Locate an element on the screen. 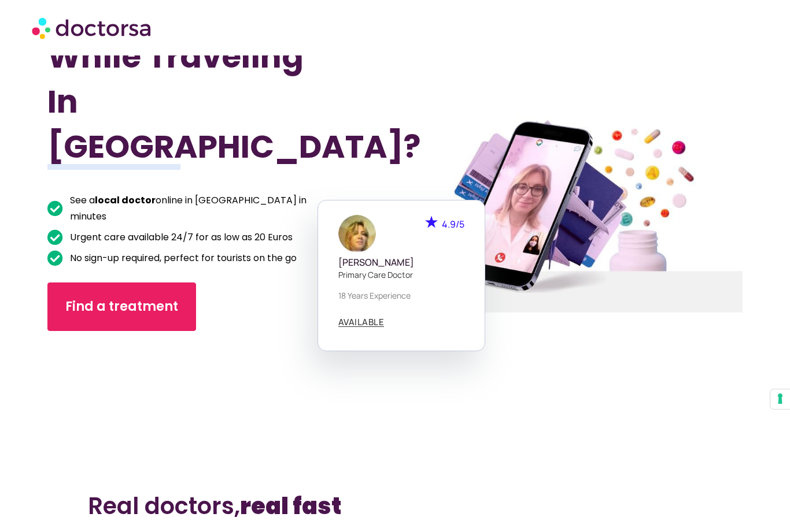 This screenshot has width=790, height=532. button: Your consent preferences for tracking technologies is located at coordinates (780, 399).